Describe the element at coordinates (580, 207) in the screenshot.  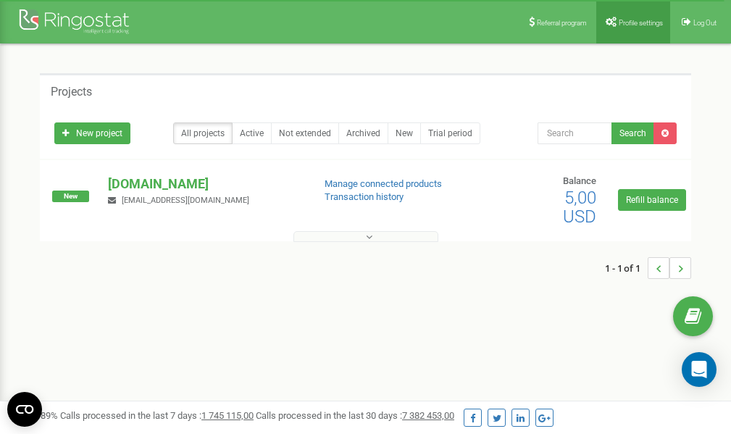
I see `span: 5,00 USD` at that location.